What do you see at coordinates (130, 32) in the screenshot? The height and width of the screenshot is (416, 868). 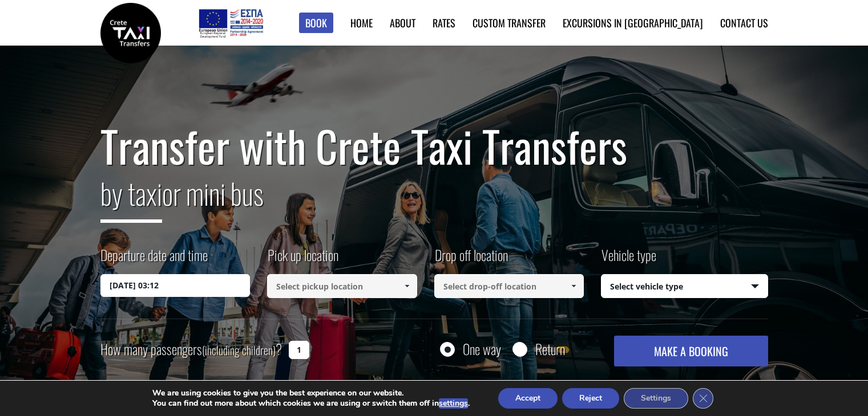 I see `a: Crete Taxi Transfers | Safe Taxi Transfer Services from to Heraklion Airport, Chania Airport, Ret...` at bounding box center [130, 32].